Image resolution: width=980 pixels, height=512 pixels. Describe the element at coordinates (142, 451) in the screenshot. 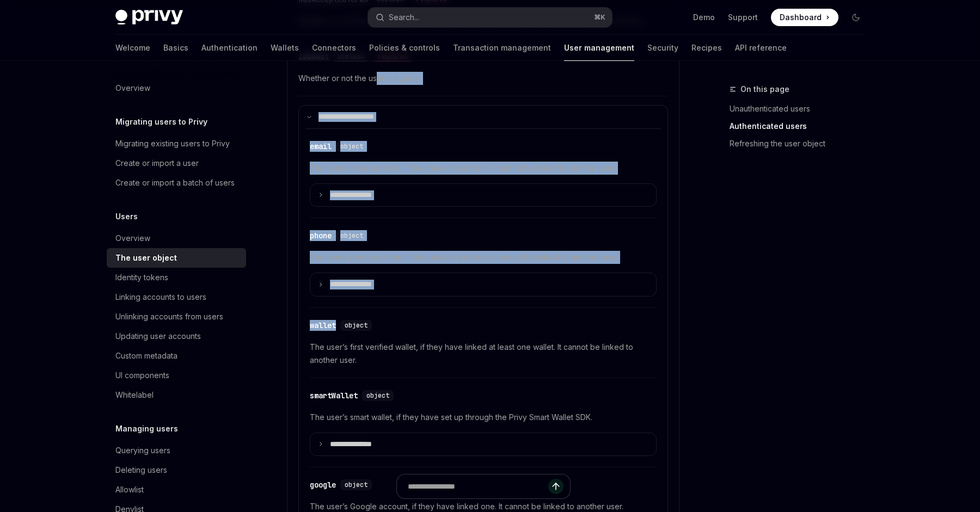

I see `div: Querying users` at that location.